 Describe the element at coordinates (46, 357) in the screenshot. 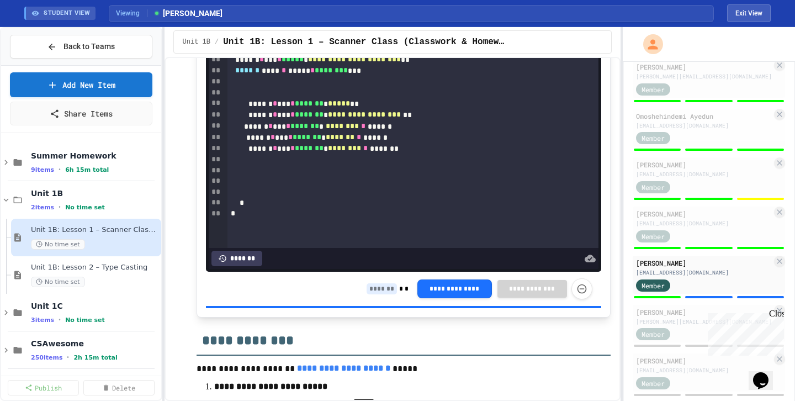

I see `span: 250 items` at that location.